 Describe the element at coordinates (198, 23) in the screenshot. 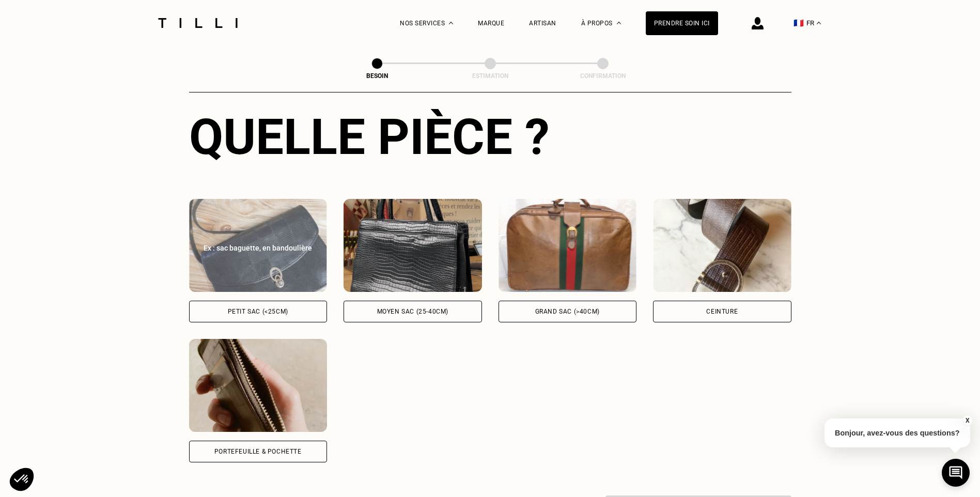

I see `img: Logo du service de couturière Tilli` at that location.